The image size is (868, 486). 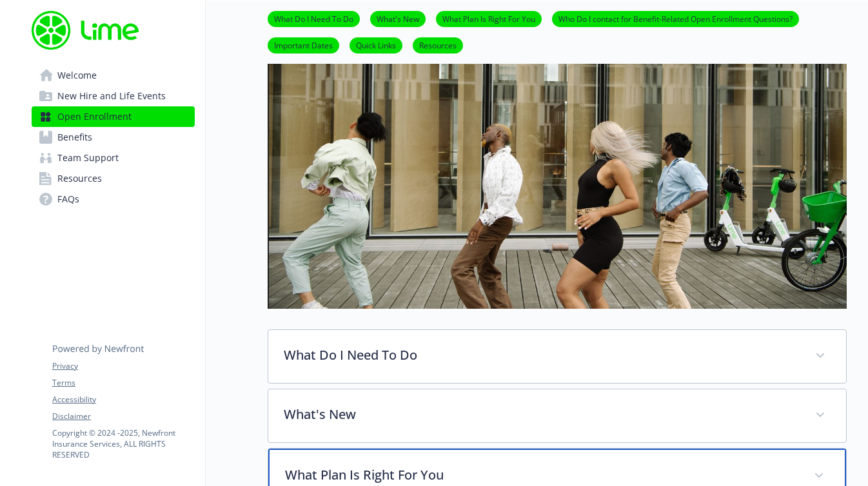 What do you see at coordinates (557, 416) in the screenshot?
I see `div: What's New` at bounding box center [557, 416].